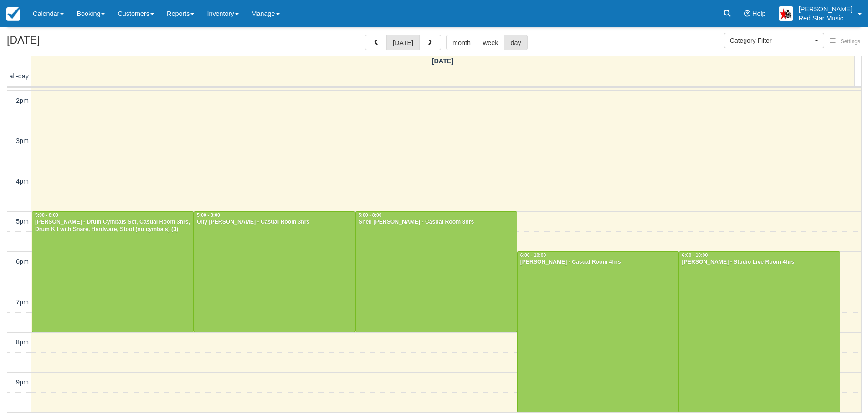 This screenshot has width=868, height=415. Describe the element at coordinates (850, 41) in the screenshot. I see `span: Settings` at that location.